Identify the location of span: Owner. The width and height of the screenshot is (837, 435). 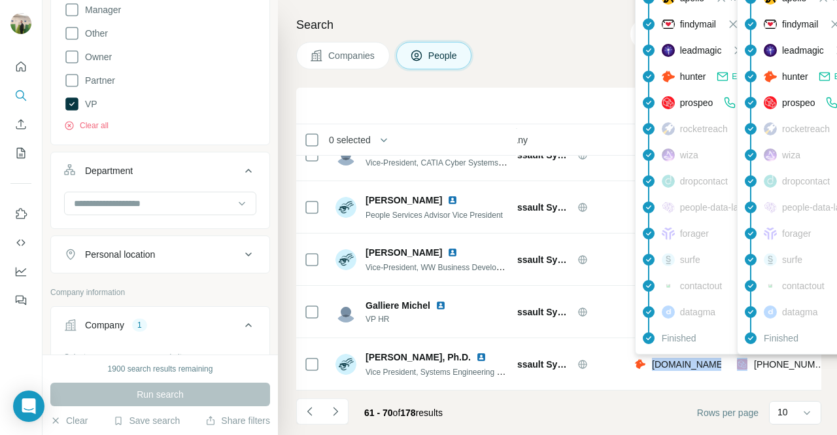
(96, 57).